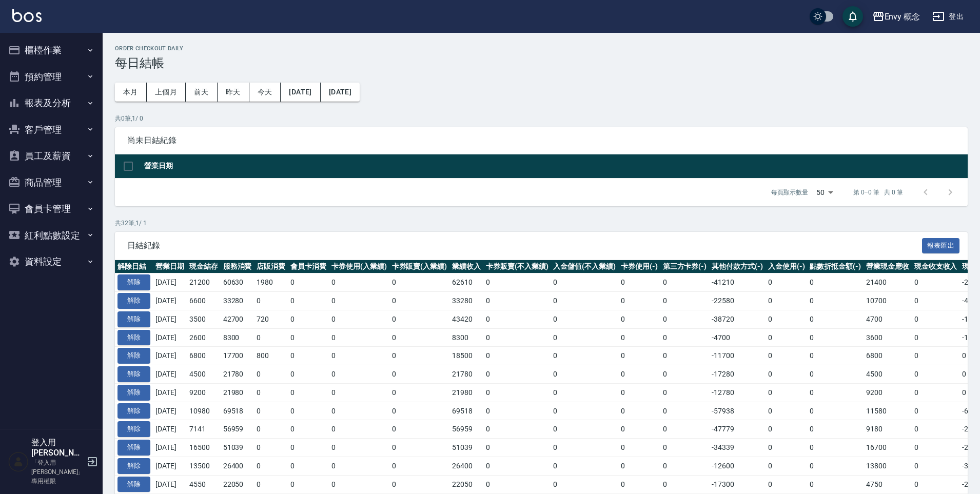 The width and height of the screenshot is (980, 494). Describe the element at coordinates (204, 466) in the screenshot. I see `td: 13500` at that location.